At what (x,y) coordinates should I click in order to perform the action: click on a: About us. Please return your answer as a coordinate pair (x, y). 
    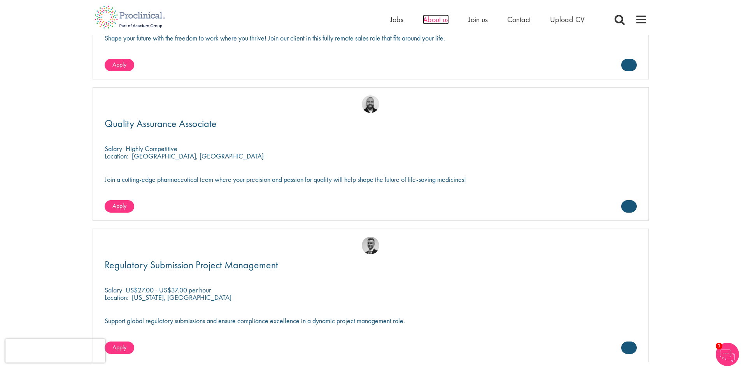
    Looking at the image, I should click on (436, 19).